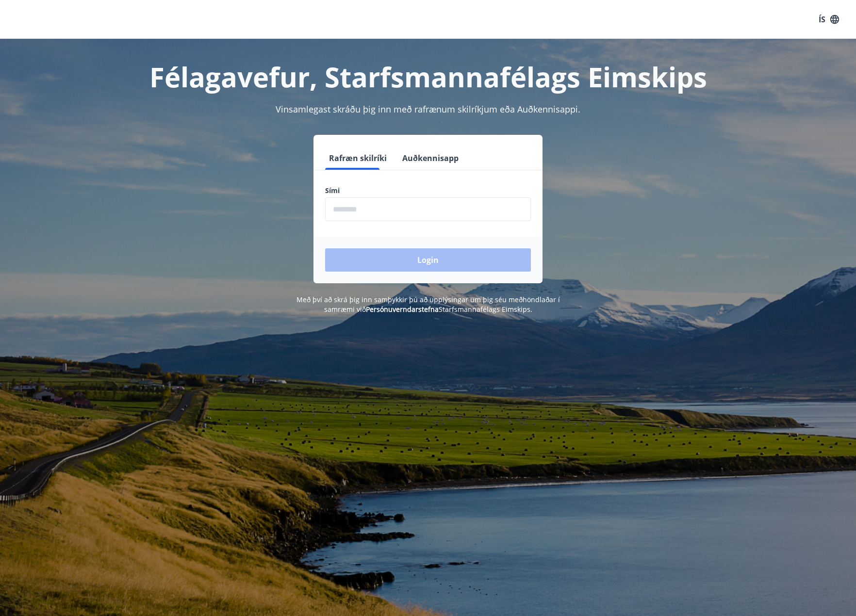  Describe the element at coordinates (428, 109) in the screenshot. I see `span: Vinsamlegast skráðu þig inn með rafrænum skilríkjum eða Auðkennisappi.` at that location.